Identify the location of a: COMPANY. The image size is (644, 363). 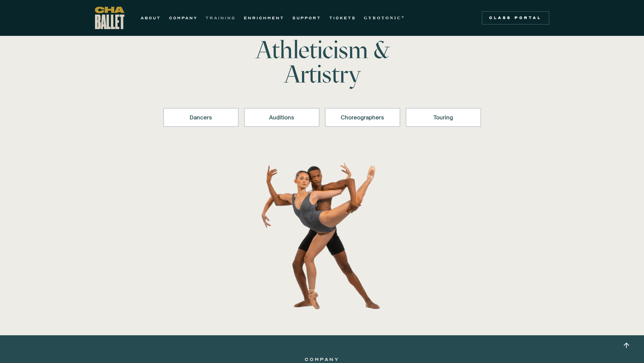
(183, 18).